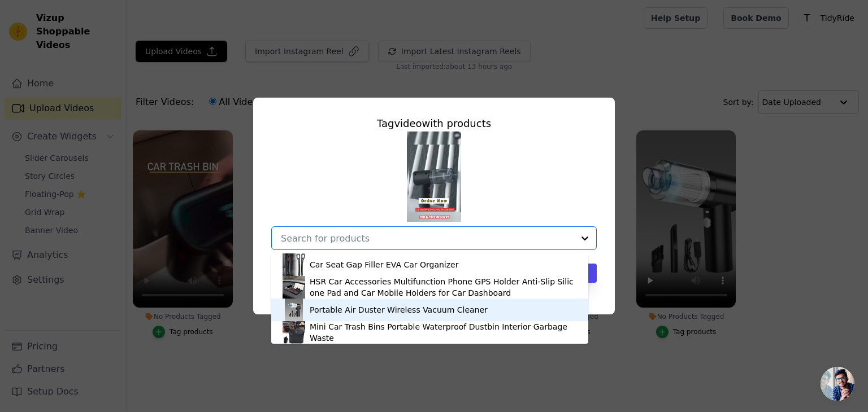 This screenshot has width=868, height=412. I want to click on img: reel-preview-xwgu8f-v2.myshopify.com-3695356327097726532_65793406491.jpeg, so click(434, 177).